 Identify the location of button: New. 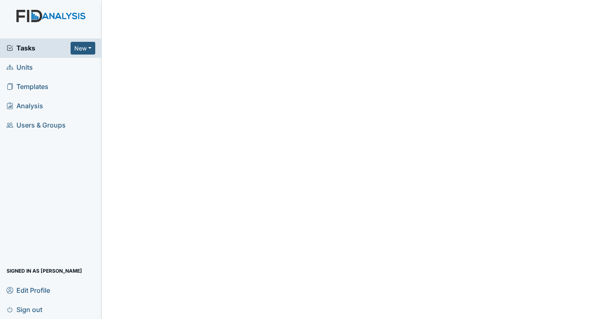
(83, 48).